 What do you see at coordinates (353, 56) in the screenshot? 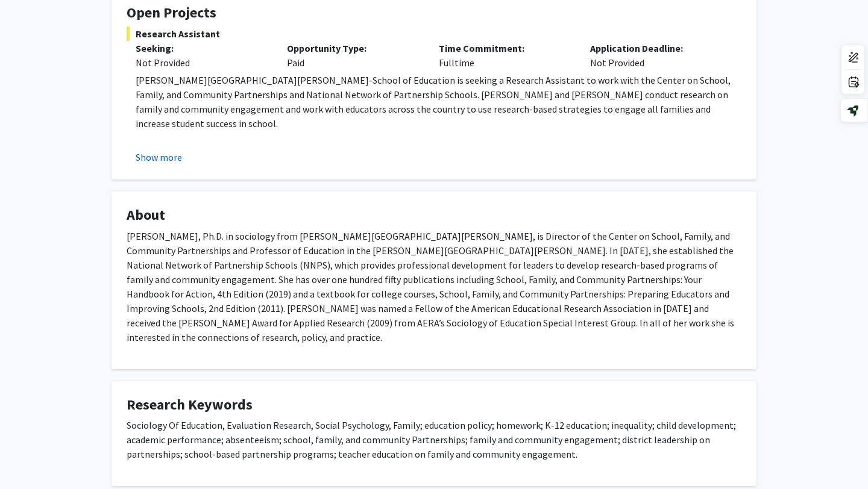
I see `div: Paid` at bounding box center [353, 56].